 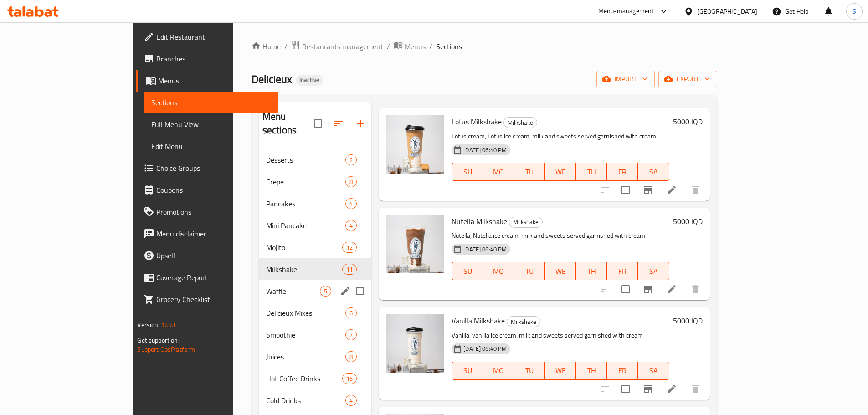 I want to click on div: Pancakes4, so click(x=315, y=204).